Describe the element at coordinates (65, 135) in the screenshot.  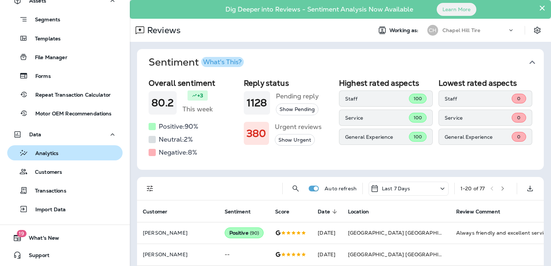
I see `button: Data` at that location.